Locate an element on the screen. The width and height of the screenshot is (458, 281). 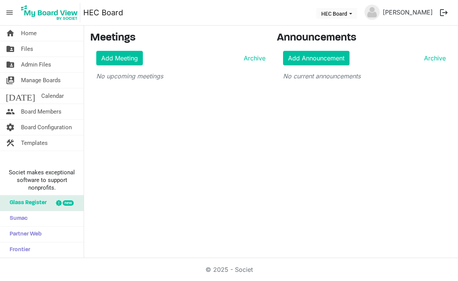
span: Manage Boards is located at coordinates (41, 80).